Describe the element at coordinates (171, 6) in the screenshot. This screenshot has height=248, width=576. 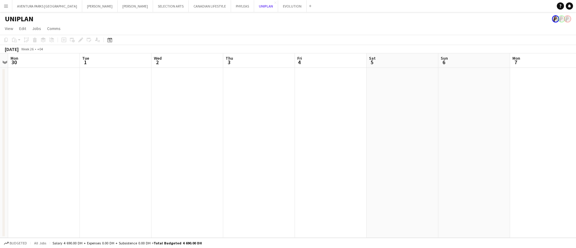
I see `button: SELECTION ARTS` at that location.